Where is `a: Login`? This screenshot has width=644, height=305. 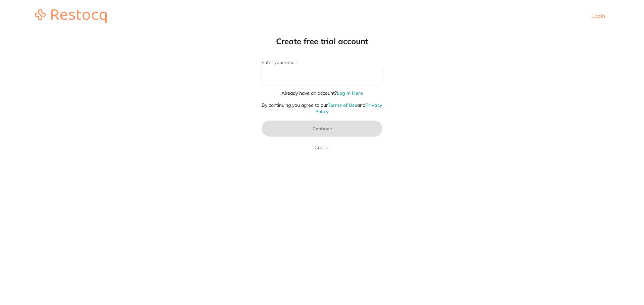 a: Login is located at coordinates (598, 16).